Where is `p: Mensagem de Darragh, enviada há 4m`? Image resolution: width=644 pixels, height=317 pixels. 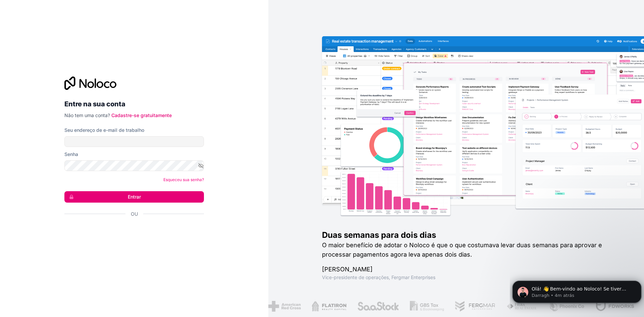 p: Mensagem de Darragh, enviada há 4m is located at coordinates (72, 29).